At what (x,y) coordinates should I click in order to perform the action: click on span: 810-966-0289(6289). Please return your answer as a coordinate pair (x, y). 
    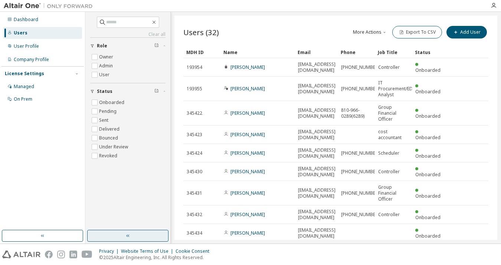
    Looking at the image, I should click on (356, 113).